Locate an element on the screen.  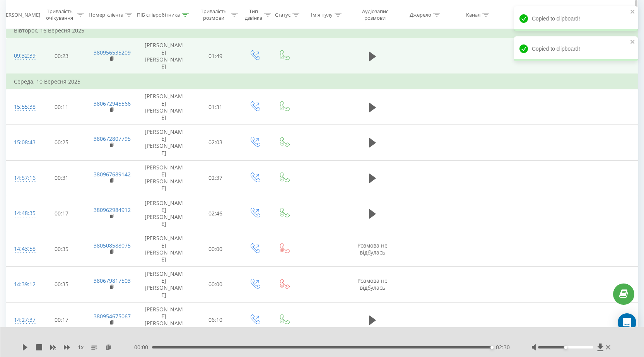
div: Номер клієнта is located at coordinates (106, 14).